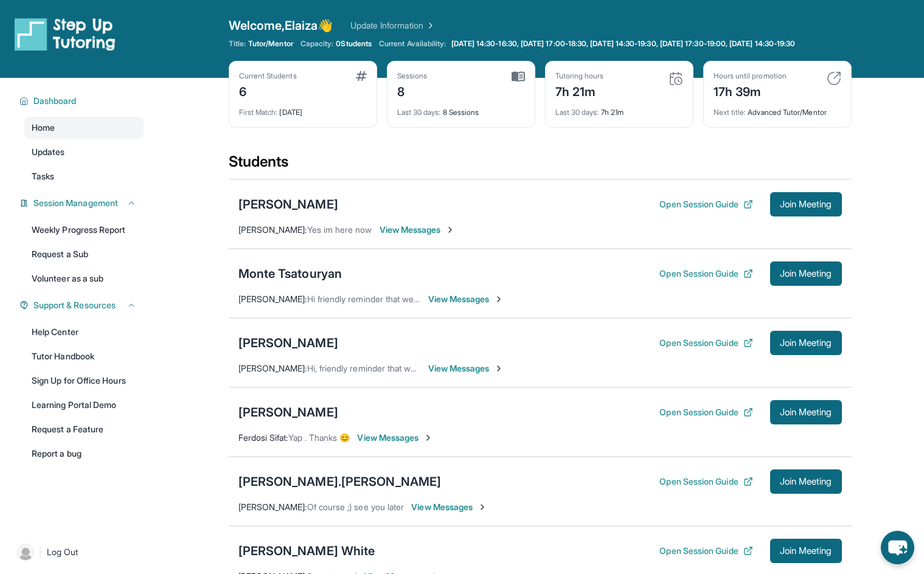 Image resolution: width=924 pixels, height=574 pixels. Describe the element at coordinates (258, 112) in the screenshot. I see `span: First Match :` at that location.